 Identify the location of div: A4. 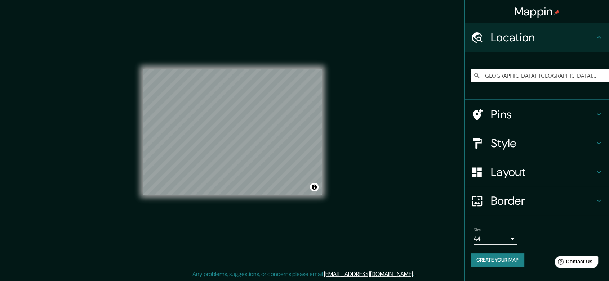
(495, 239).